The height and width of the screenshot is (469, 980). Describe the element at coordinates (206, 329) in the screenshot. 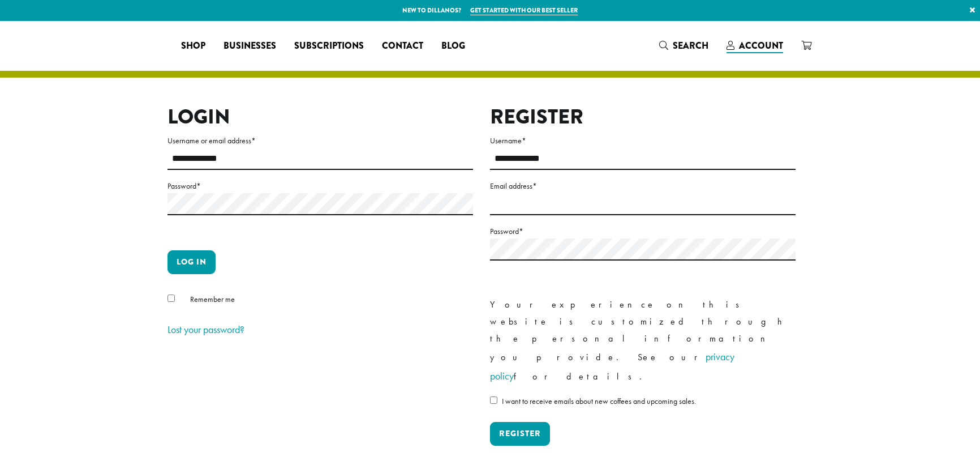

I see `a: Lost your password?` at that location.